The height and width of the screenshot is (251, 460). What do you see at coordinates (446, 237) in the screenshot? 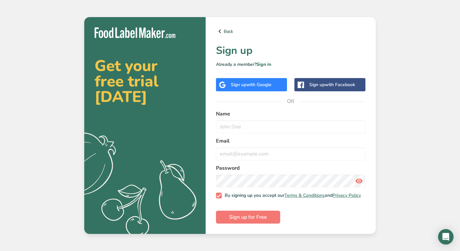
I see `div: Open Intercom Messenger` at bounding box center [446, 237].